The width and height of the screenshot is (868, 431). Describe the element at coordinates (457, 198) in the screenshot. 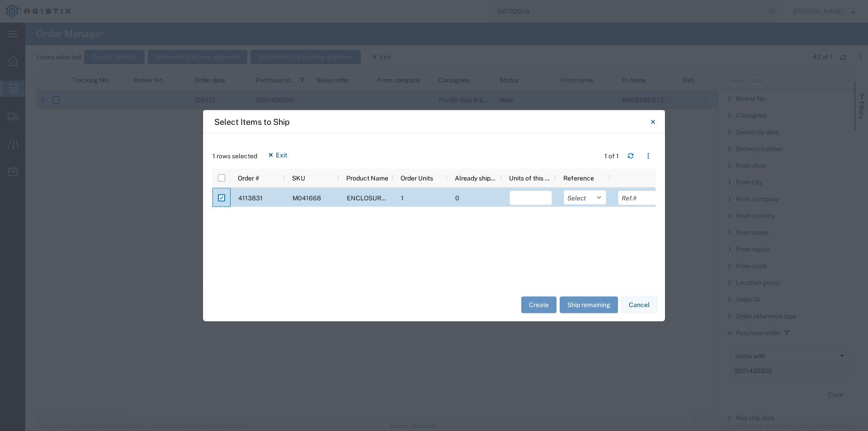

I see `span: 0` at that location.